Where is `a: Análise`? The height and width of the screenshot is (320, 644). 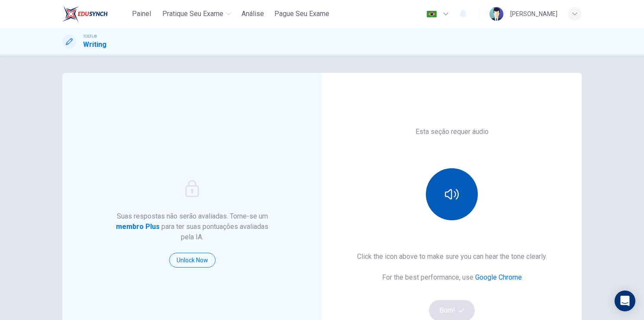
a: Análise is located at coordinates (253, 14).